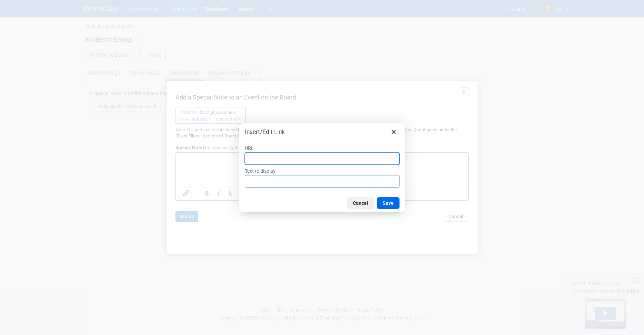  What do you see at coordinates (389, 203) in the screenshot?
I see `button: Save` at bounding box center [389, 203].